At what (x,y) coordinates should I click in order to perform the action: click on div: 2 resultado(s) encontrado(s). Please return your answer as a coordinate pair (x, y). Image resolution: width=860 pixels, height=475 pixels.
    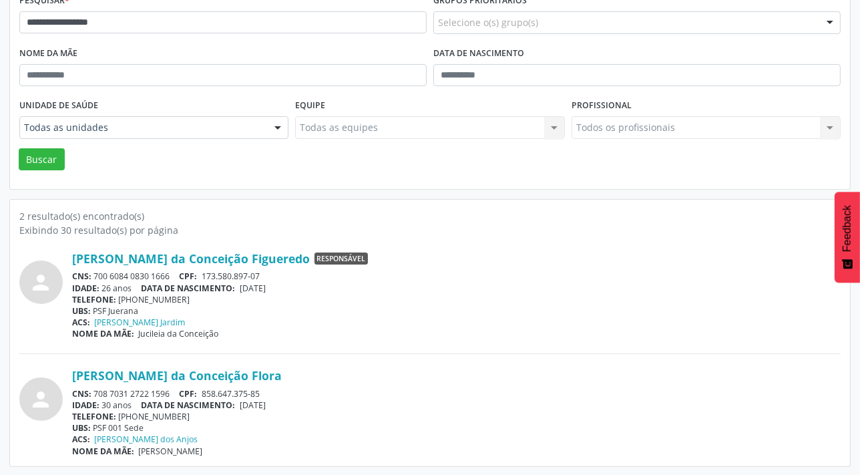
    Looking at the image, I should click on (430, 216).